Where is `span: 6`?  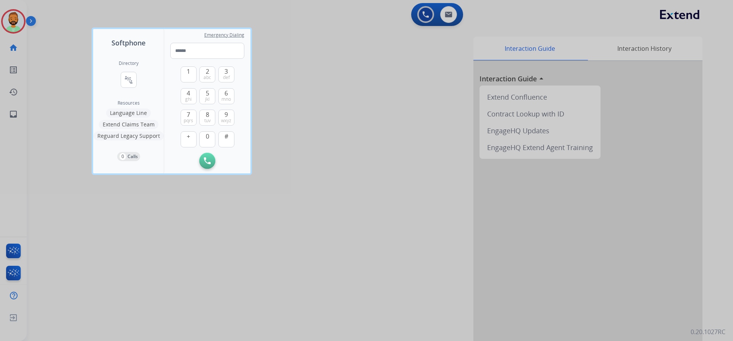 span: 6 is located at coordinates (226, 93).